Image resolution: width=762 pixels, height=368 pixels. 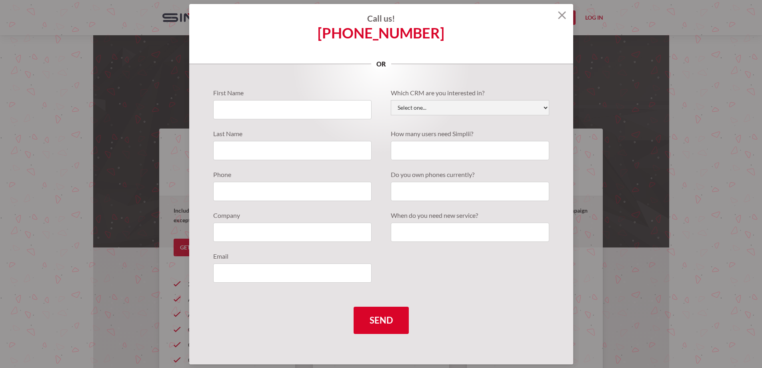 What do you see at coordinates (470, 93) in the screenshot?
I see `label: Which CRM are you interested in?` at bounding box center [470, 93].